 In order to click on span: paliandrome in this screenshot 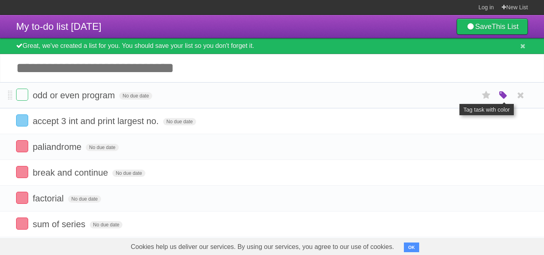, I will do `click(58, 147)`.